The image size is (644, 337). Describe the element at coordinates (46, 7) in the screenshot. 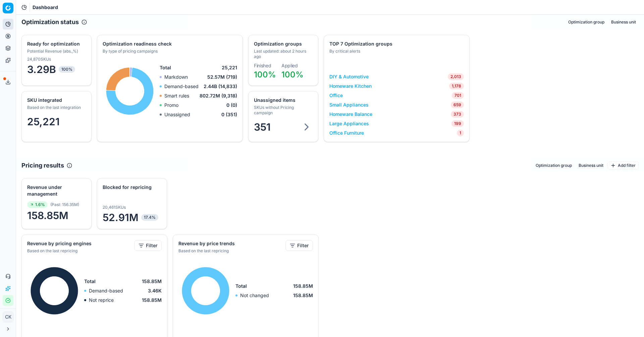

I see `span: Dashboard` at that location.